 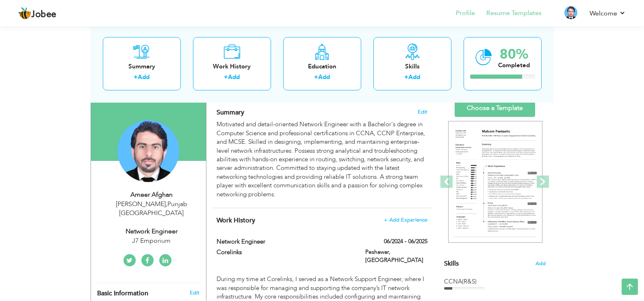 What do you see at coordinates (412, 66) in the screenshot?
I see `div: Skills` at bounding box center [412, 66].